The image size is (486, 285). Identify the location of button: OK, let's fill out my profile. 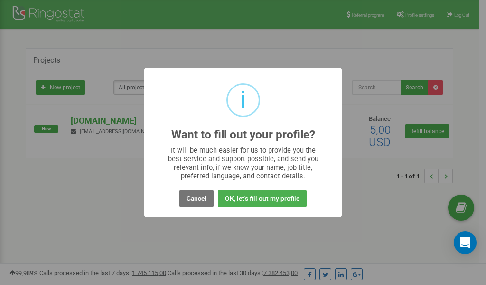
(262, 198).